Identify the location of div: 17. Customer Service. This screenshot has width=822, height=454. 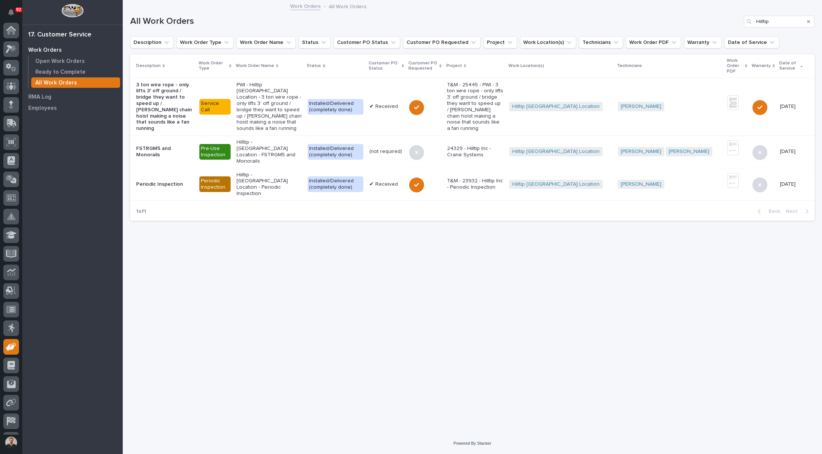
(60, 35).